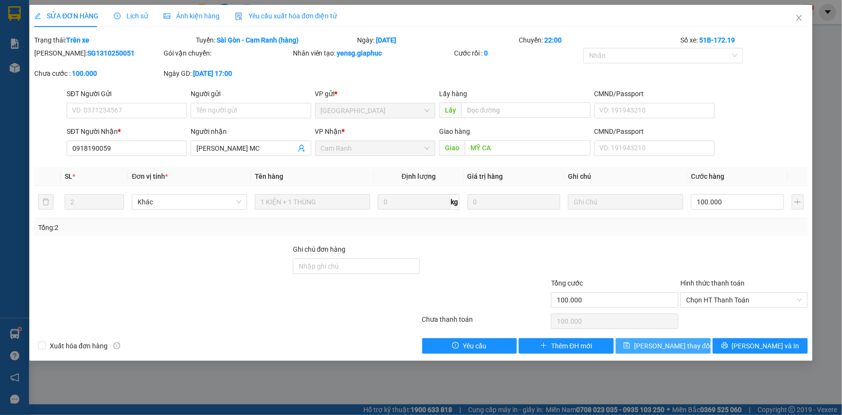 The width and height of the screenshot is (842, 415). What do you see at coordinates (375, 148) in the screenshot?
I see `span: Cam Ranh` at bounding box center [375, 148].